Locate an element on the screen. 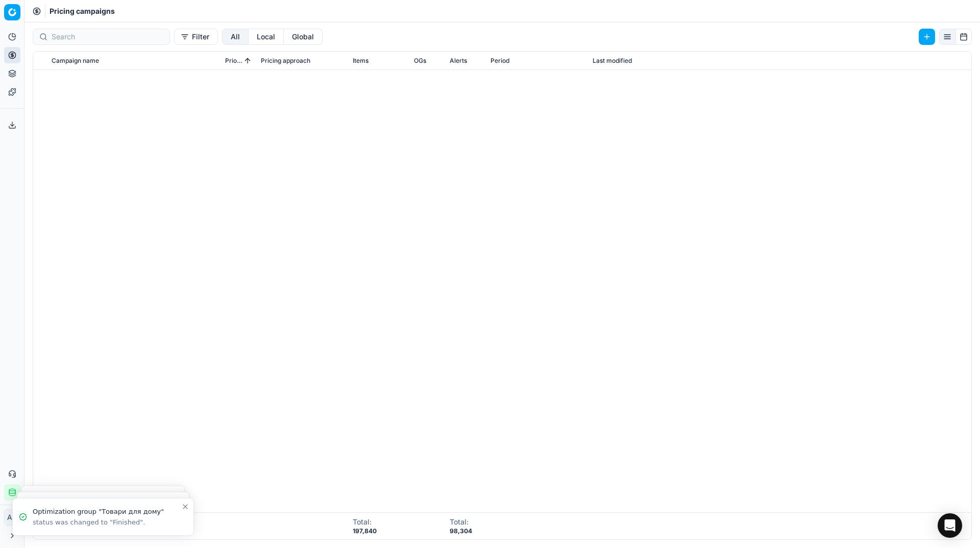 The image size is (980, 548). span: Pricing approach is located at coordinates (286, 61).